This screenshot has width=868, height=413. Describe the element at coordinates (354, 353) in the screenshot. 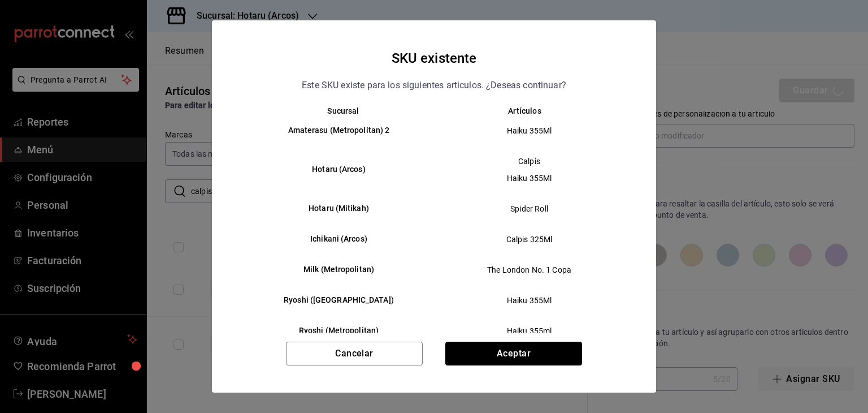

I see `button: Cancelar` at that location.